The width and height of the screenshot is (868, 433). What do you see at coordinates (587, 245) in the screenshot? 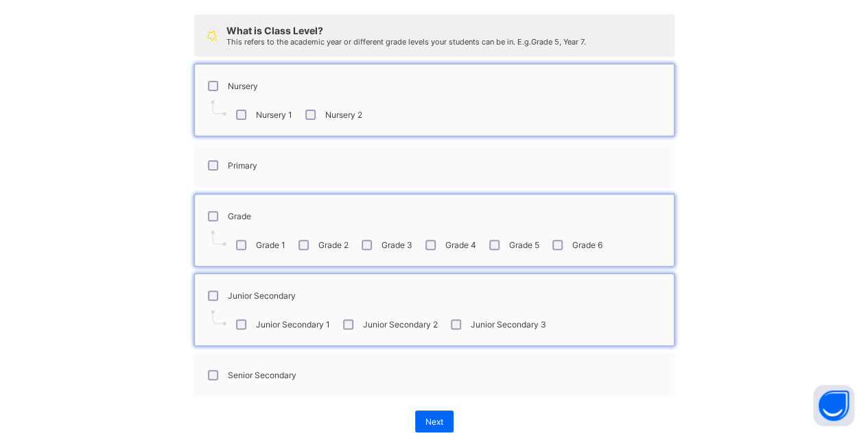
I see `label: Grade 6` at bounding box center [587, 245].